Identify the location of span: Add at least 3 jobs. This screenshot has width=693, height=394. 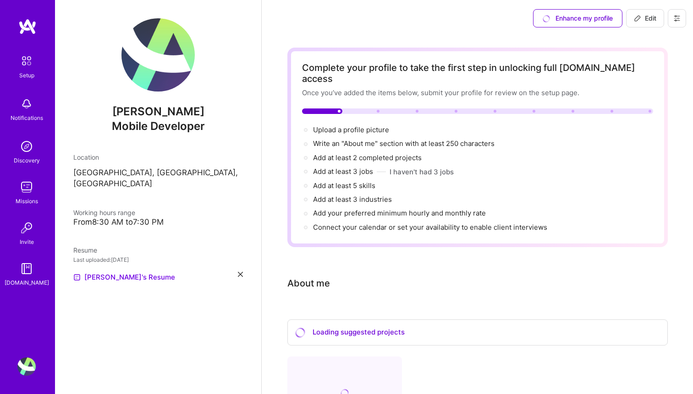
(343, 171).